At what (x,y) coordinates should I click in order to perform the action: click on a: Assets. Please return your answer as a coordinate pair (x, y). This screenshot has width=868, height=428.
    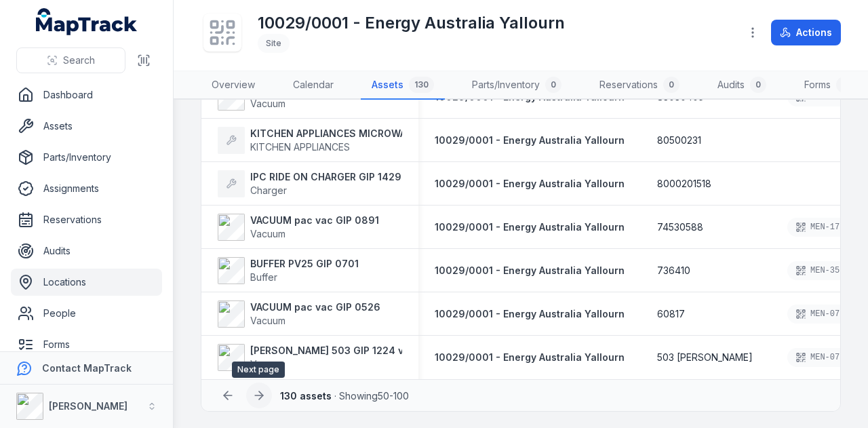
    Looking at the image, I should click on (86, 127).